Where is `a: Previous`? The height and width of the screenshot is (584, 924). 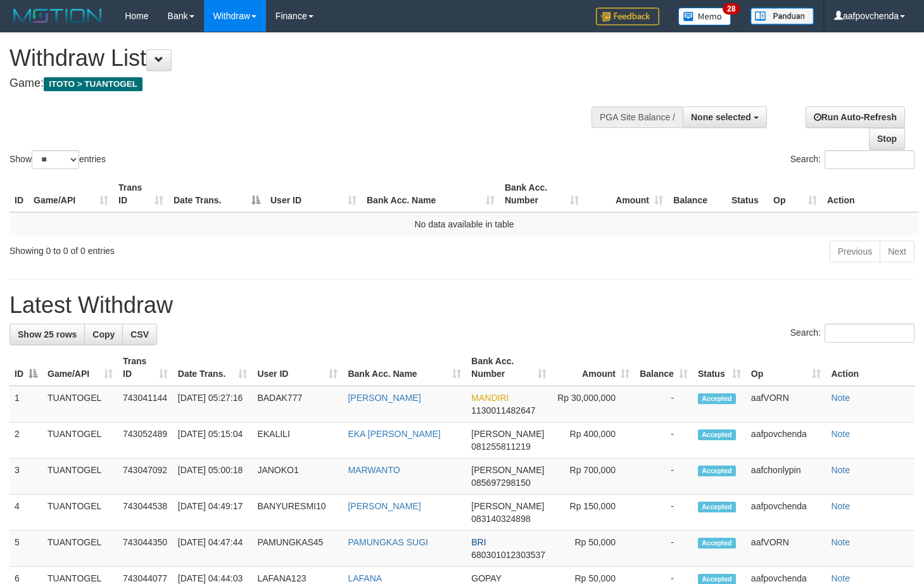
a: Previous is located at coordinates (854, 252).